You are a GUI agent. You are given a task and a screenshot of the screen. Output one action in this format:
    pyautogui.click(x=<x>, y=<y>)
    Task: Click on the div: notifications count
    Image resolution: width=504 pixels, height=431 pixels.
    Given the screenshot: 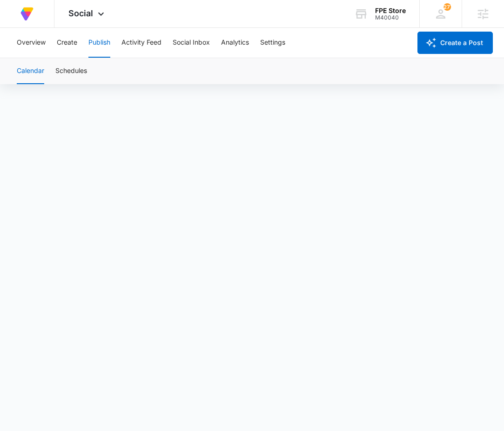 What is the action you would take?
    pyautogui.click(x=447, y=7)
    